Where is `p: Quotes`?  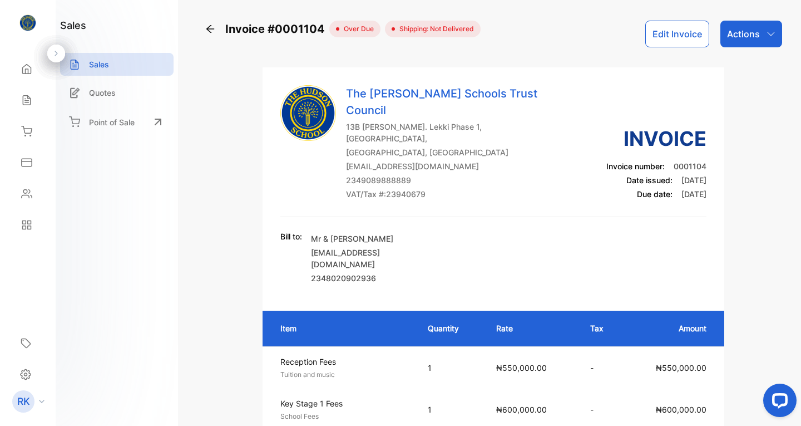 p: Quotes is located at coordinates (102, 92).